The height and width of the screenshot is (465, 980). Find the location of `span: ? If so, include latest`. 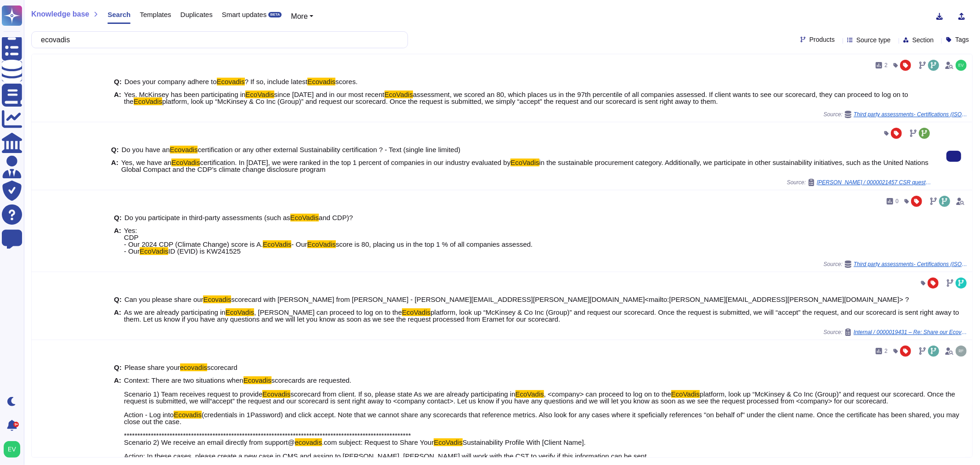

span: ? If so, include latest is located at coordinates (276, 81).